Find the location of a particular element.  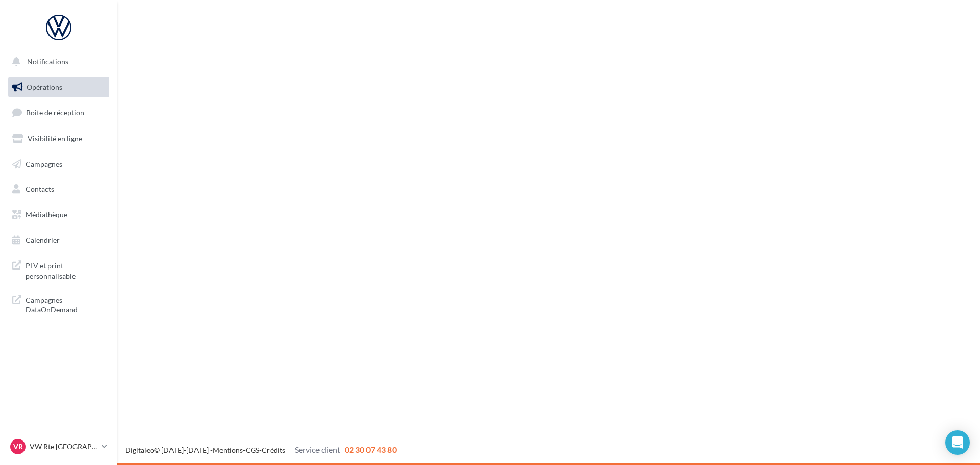

span: Médiathèque is located at coordinates (47, 215).